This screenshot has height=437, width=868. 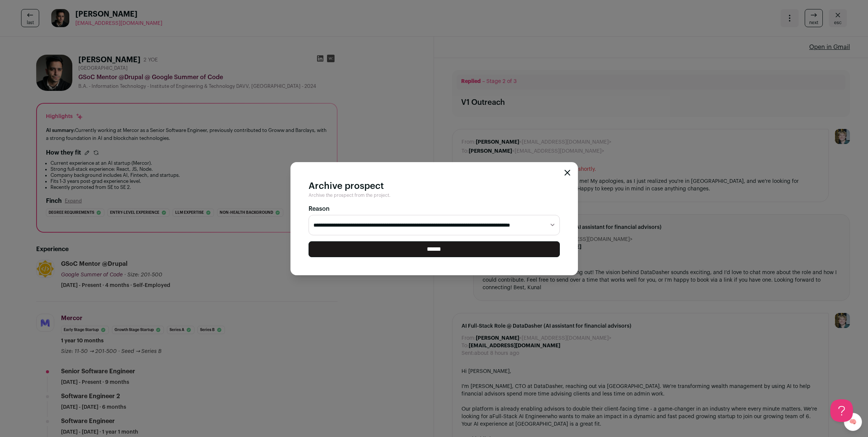 What do you see at coordinates (349, 195) in the screenshot?
I see `span: Archive the prospect from the project.` at bounding box center [349, 195].